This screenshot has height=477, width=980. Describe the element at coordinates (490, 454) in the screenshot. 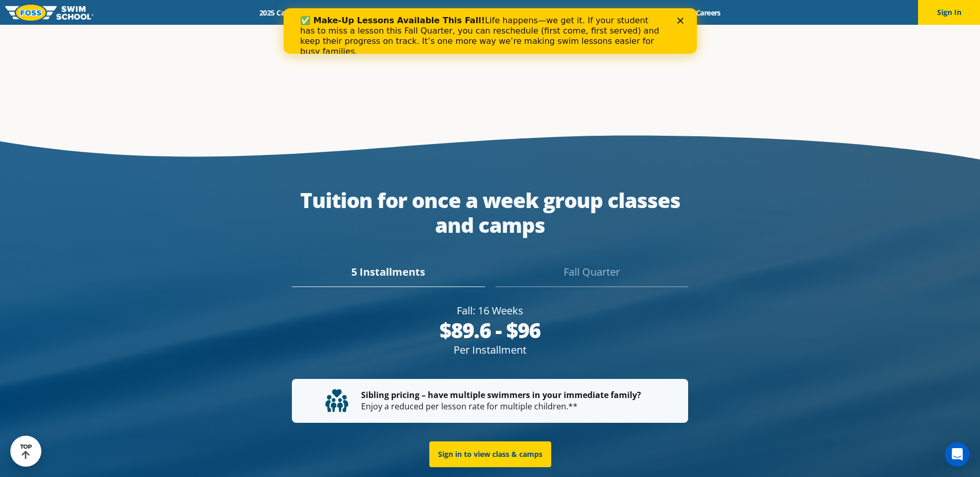

I see `a: Sign in to view class & camps` at that location.